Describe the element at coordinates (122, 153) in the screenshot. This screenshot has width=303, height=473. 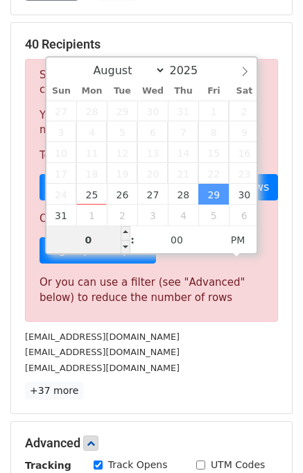
I see `span: August 12, 2025` at that location.